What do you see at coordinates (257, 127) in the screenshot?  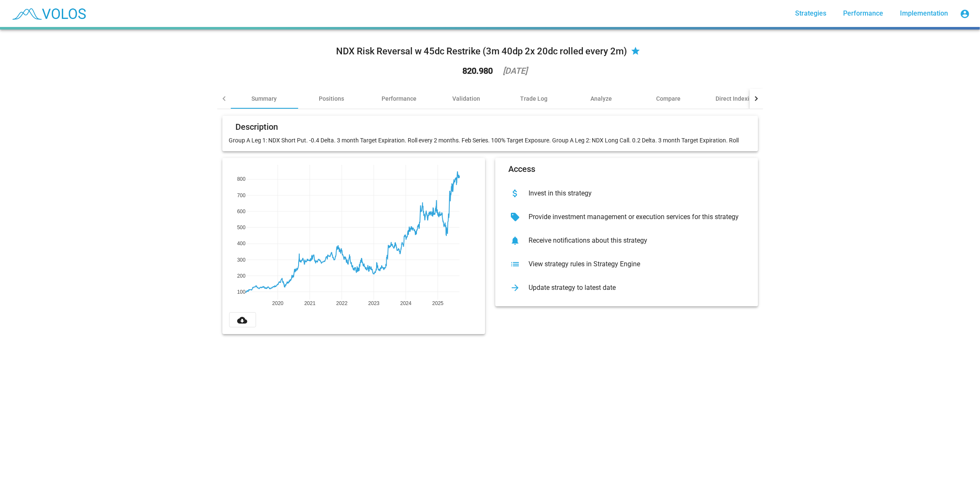 I see `mat-card-title: Description` at bounding box center [257, 127].